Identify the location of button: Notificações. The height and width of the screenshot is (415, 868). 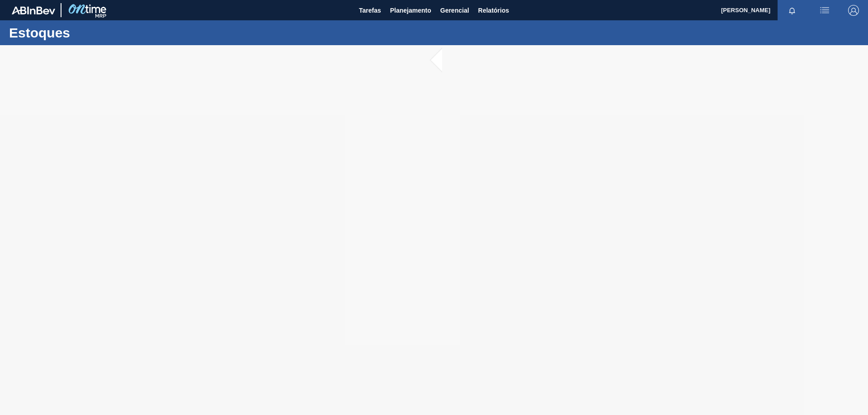
(793, 10).